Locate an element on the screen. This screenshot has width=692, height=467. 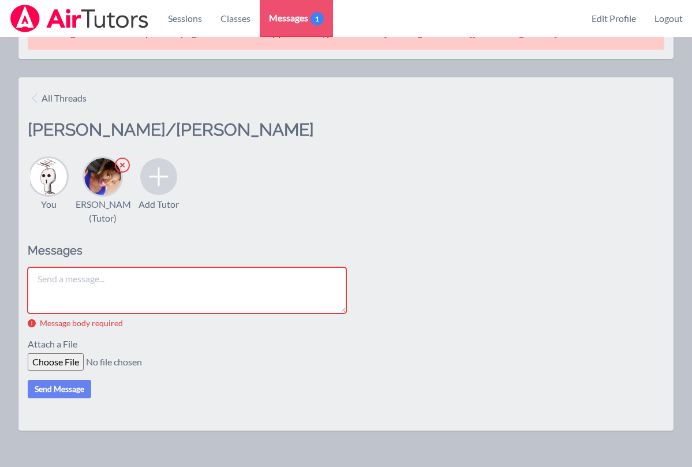
a: All Threads is located at coordinates (59, 98).